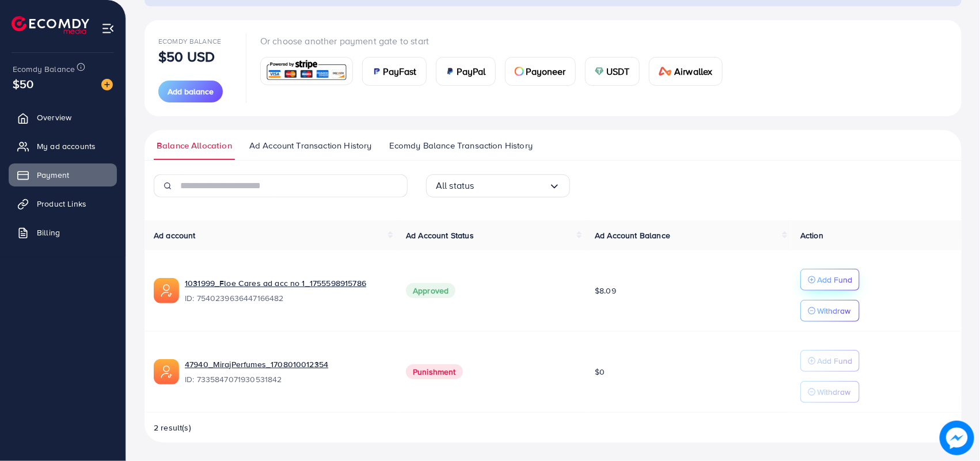 Image resolution: width=980 pixels, height=461 pixels. What do you see at coordinates (286, 364) in the screenshot?
I see `a: 47940_MirajPerfumes_1708010012354` at bounding box center [286, 364].